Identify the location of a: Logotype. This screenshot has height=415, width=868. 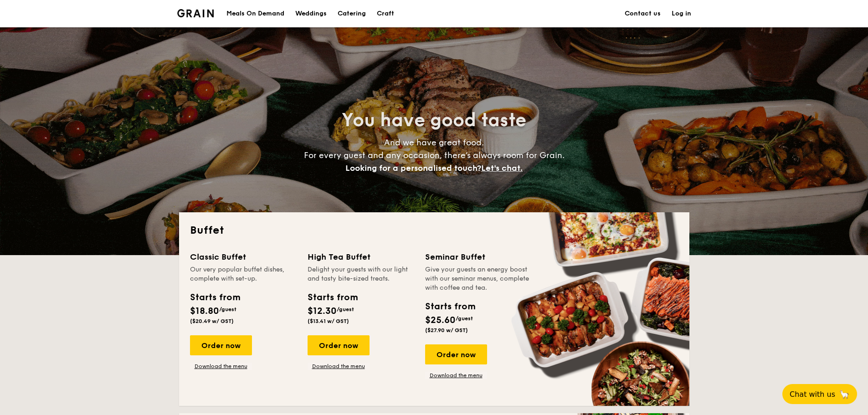
(195, 14).